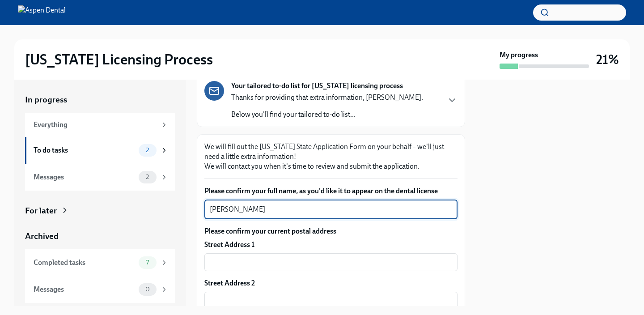 The width and height of the screenshot is (644, 315). I want to click on label: Please confirm your current postal address, so click(331, 231).